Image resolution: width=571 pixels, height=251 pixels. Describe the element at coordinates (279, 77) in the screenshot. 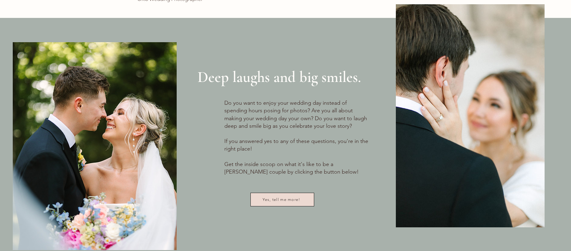

I see `span: Deep laughs and big smiles.` at that location.